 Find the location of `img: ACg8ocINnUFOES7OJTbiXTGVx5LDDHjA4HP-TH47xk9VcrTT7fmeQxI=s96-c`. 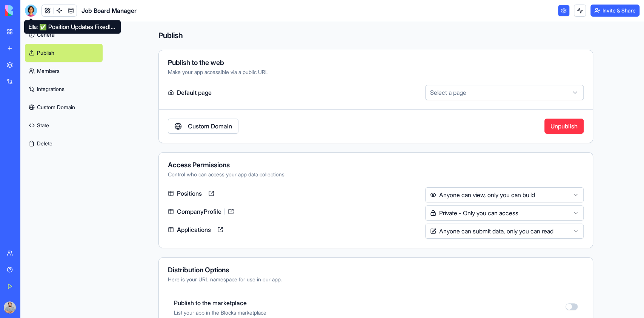

img: ACg8ocINnUFOES7OJTbiXTGVx5LDDHjA4HP-TH47xk9VcrTT7fmeQxI=s96-c is located at coordinates (10, 308).